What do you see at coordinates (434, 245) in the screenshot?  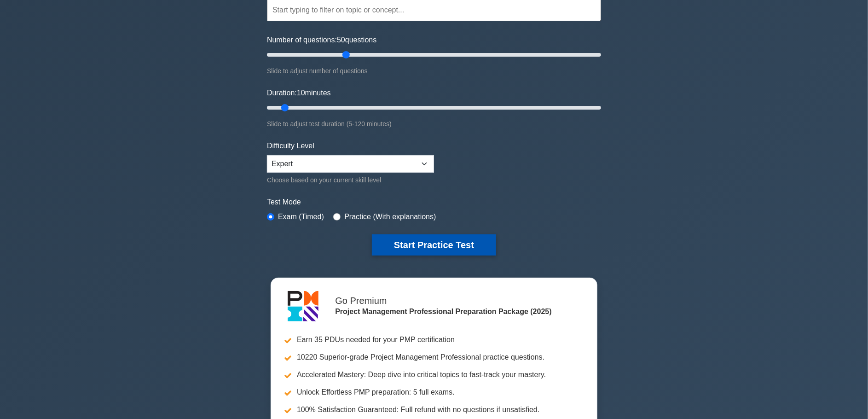 I see `button: Start Practice Test` at bounding box center [434, 245].